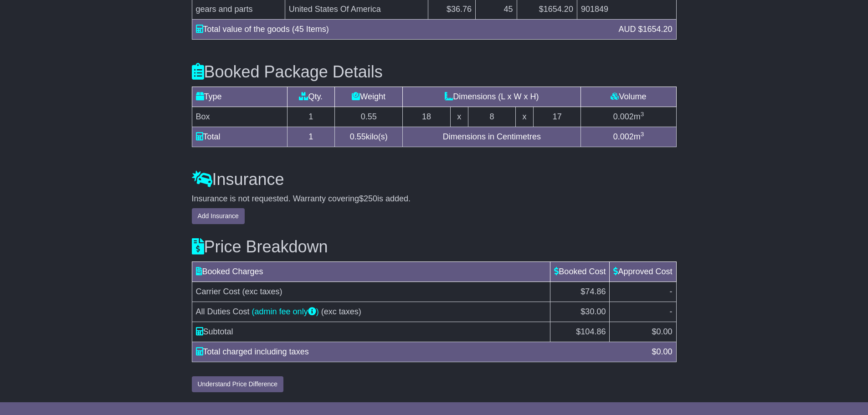 The image size is (868, 415). I want to click on h3: Insurance, so click(434, 180).